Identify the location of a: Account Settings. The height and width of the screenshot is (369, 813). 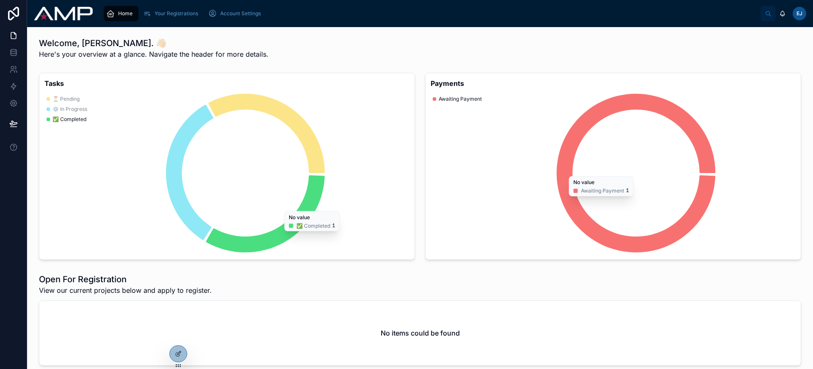
(236, 14).